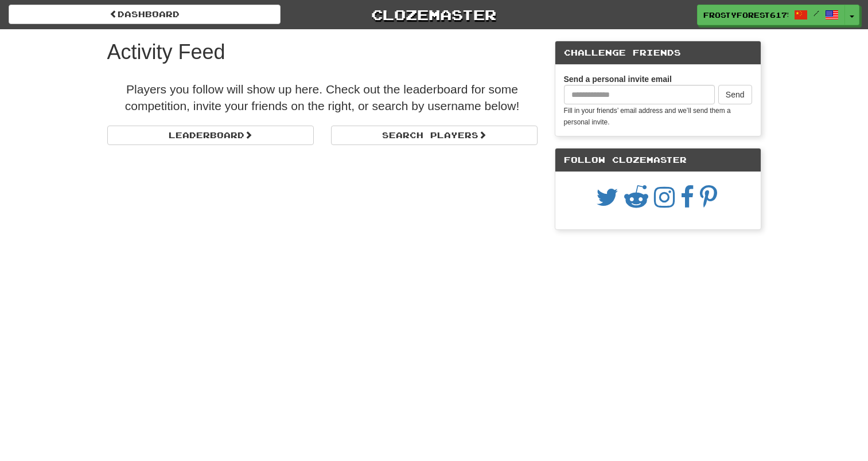  What do you see at coordinates (145, 14) in the screenshot?
I see `a: Dashboard` at bounding box center [145, 14].